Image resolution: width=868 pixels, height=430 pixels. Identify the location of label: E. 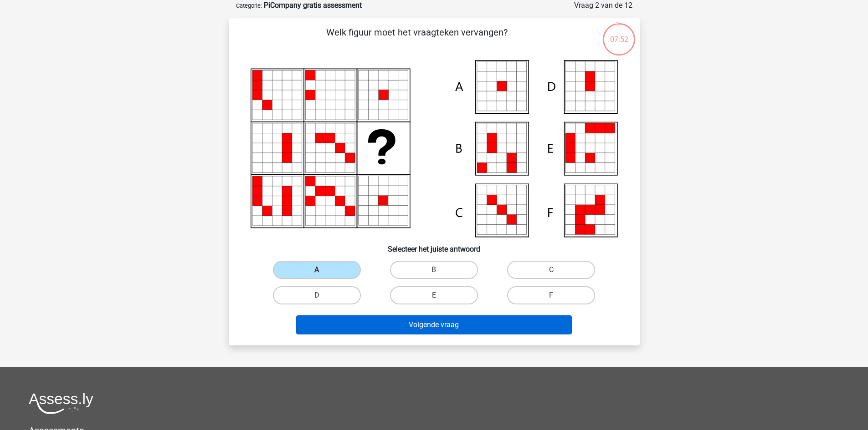
(434, 296).